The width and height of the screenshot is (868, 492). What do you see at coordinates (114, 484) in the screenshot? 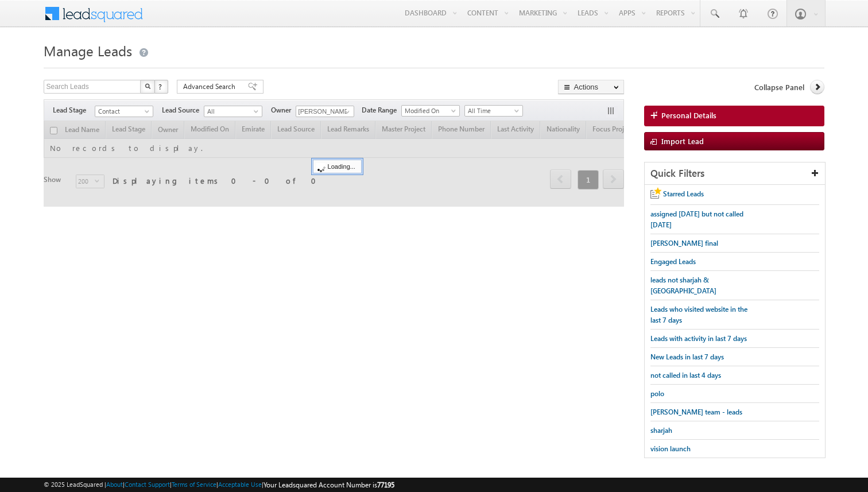
I see `a: About` at bounding box center [114, 484].